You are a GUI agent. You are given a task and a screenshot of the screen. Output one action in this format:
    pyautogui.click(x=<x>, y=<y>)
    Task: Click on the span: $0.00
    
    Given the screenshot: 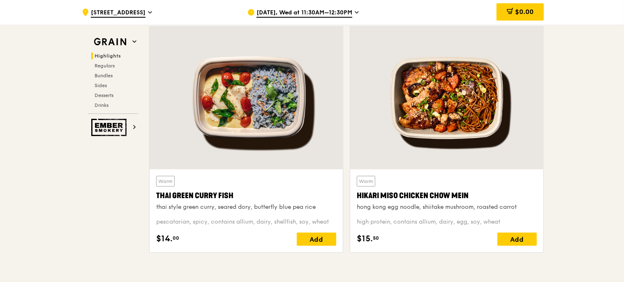 What is the action you would take?
    pyautogui.click(x=524, y=12)
    